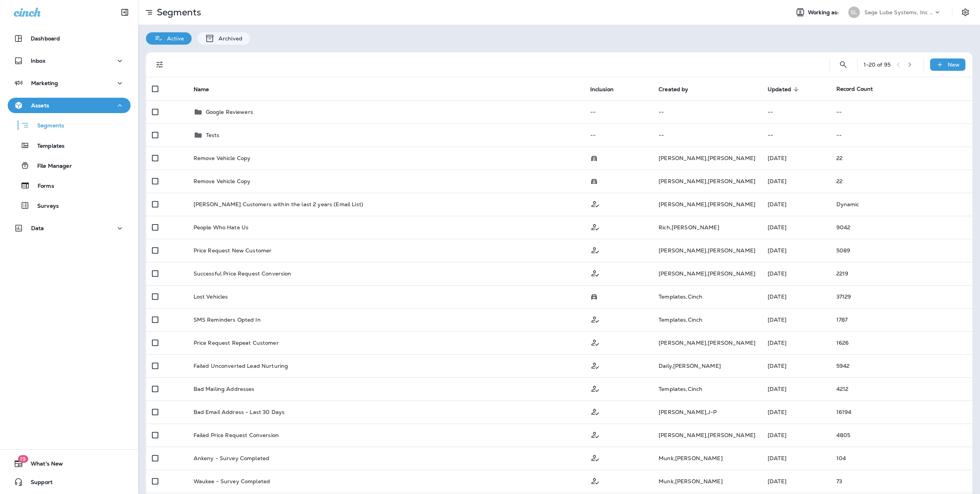 The height and width of the screenshot is (494, 980). I want to click on button: Forms, so click(69, 185).